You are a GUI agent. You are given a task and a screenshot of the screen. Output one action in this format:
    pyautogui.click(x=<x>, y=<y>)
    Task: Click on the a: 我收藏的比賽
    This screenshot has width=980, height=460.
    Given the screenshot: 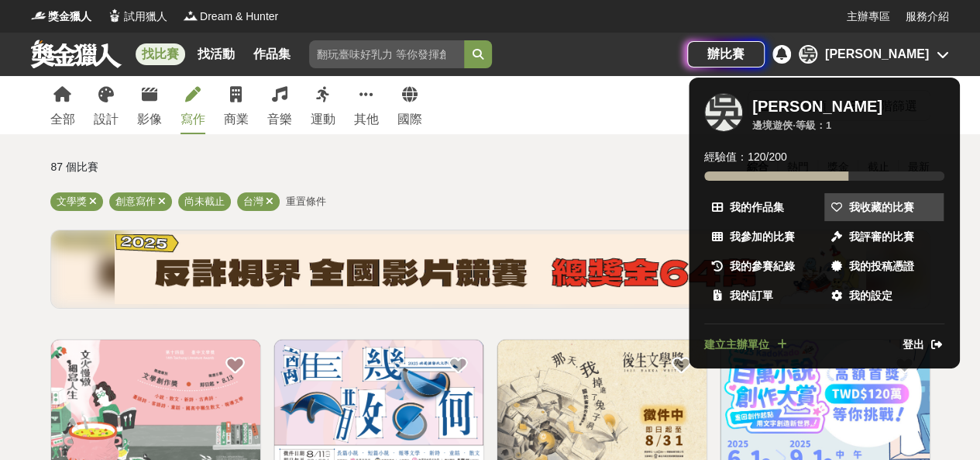 What is the action you would take?
    pyautogui.click(x=884, y=207)
    